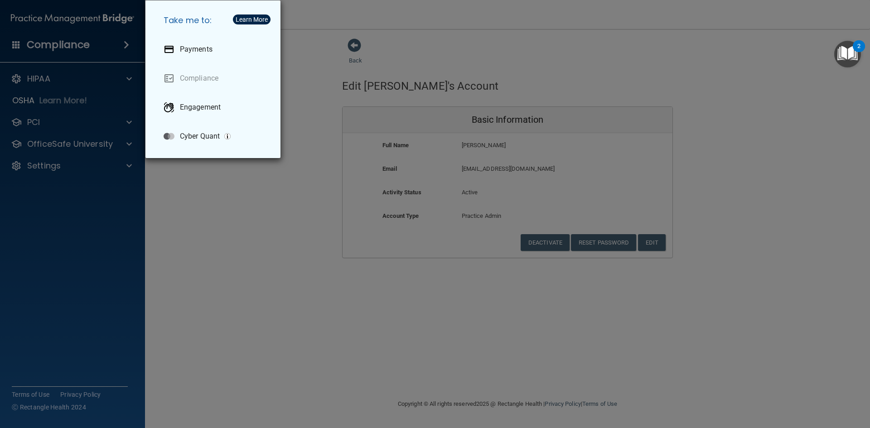 This screenshot has width=870, height=428. Describe the element at coordinates (859, 52) in the screenshot. I see `div: 2` at that location.